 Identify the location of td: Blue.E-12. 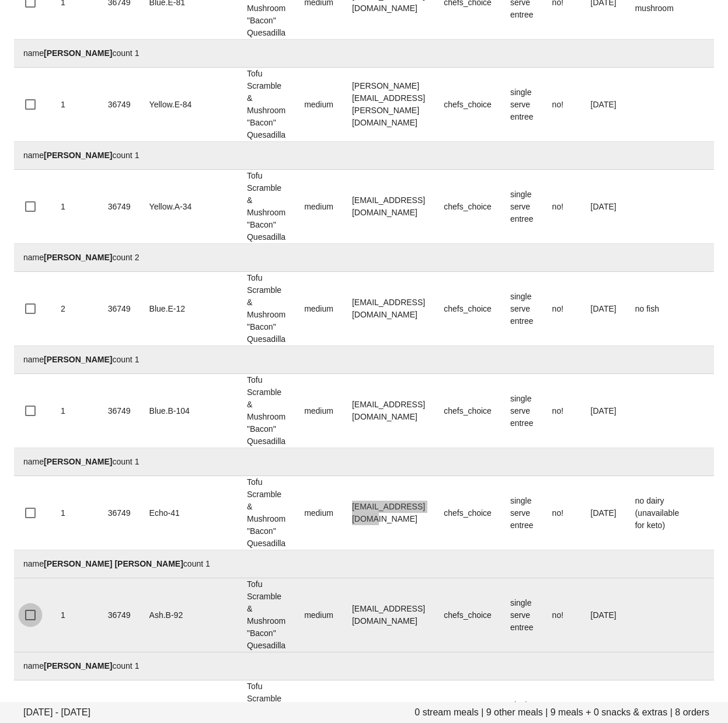
(188, 308).